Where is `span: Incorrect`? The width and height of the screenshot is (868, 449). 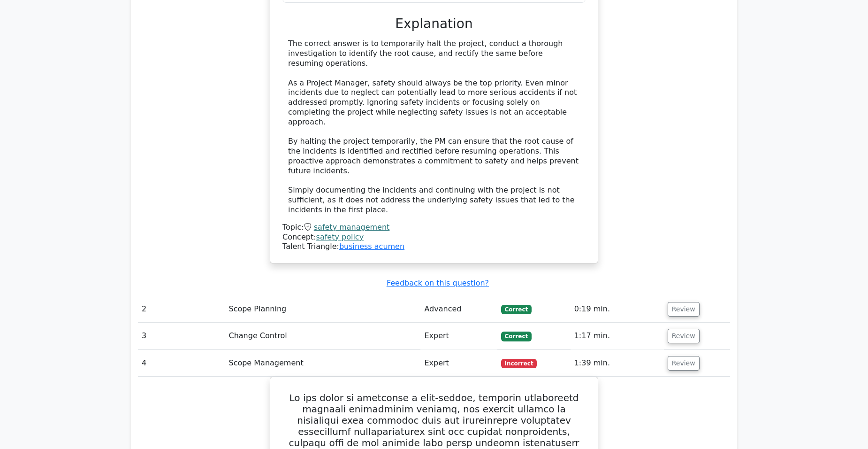 span: Incorrect is located at coordinates (519, 364).